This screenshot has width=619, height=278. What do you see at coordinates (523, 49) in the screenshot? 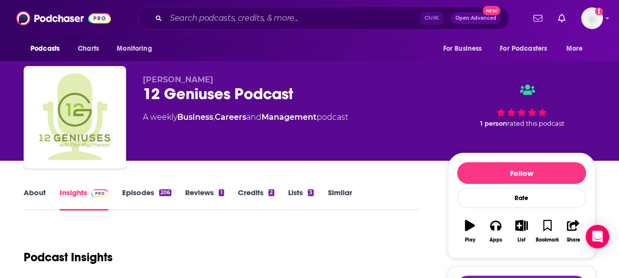
I see `span: For Podcasters` at bounding box center [523, 49].